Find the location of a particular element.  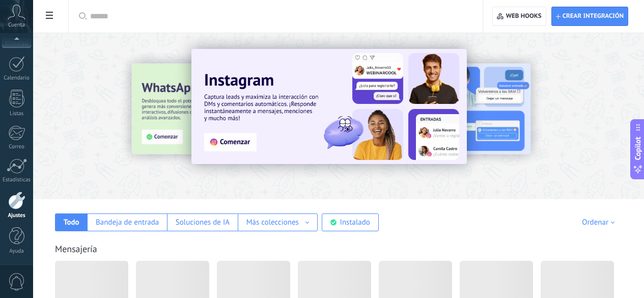

div: Más colecciones is located at coordinates (272, 222).